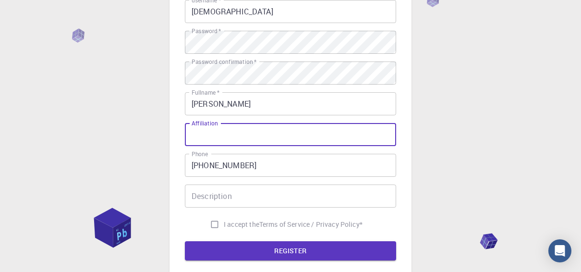 This screenshot has width=581, height=272. I want to click on div: Open Intercom Messenger, so click(560, 250).